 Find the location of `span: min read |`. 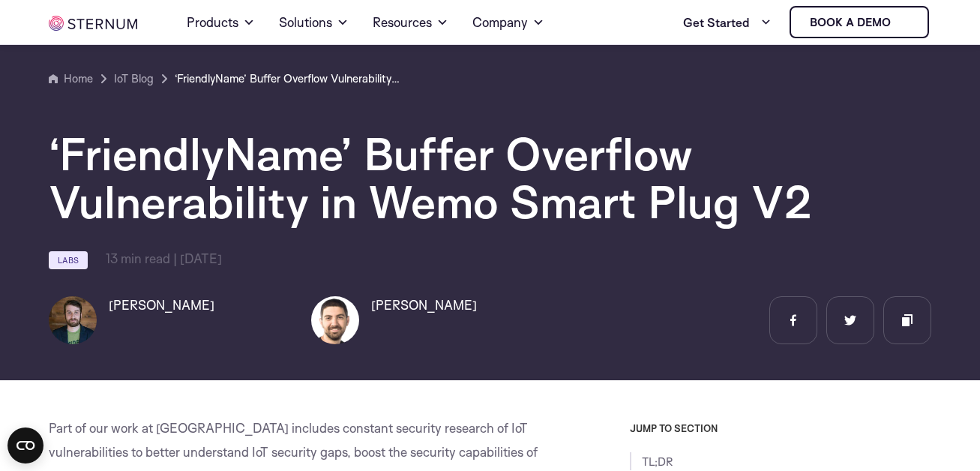

span: min read | is located at coordinates (141, 258).